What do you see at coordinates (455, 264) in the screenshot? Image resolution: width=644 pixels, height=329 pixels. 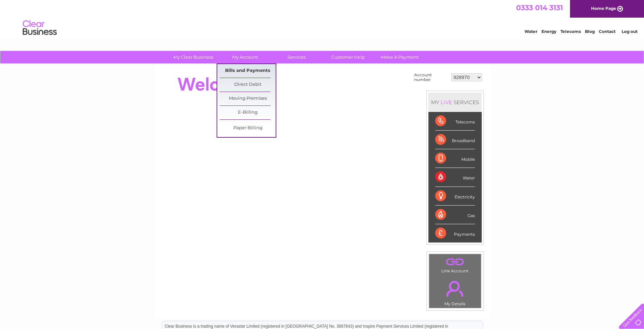 I see `td: Link Account` at bounding box center [455, 264].